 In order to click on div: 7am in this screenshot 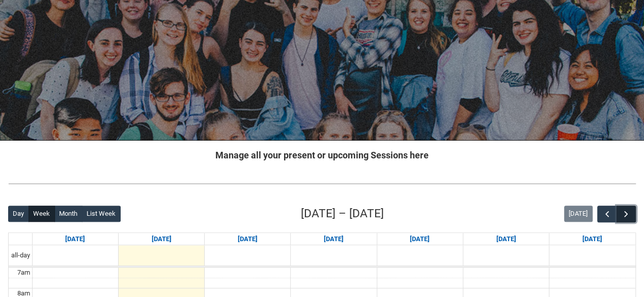, I will do `click(24, 273)`.